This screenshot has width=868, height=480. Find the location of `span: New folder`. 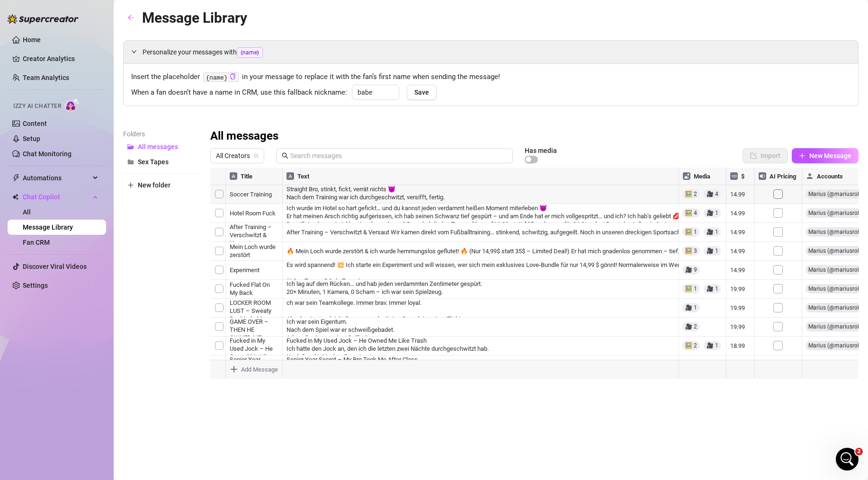

span: New folder is located at coordinates (153, 185).